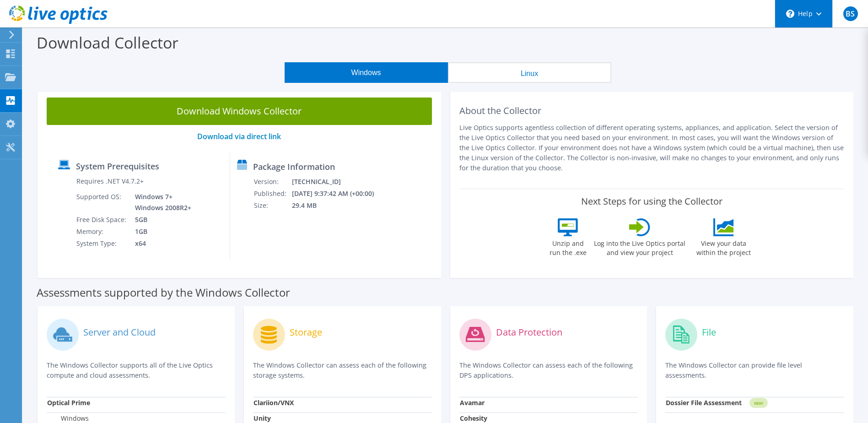 Image resolution: width=868 pixels, height=423 pixels. Describe the element at coordinates (161, 232) in the screenshot. I see `td: 1GB` at that location.